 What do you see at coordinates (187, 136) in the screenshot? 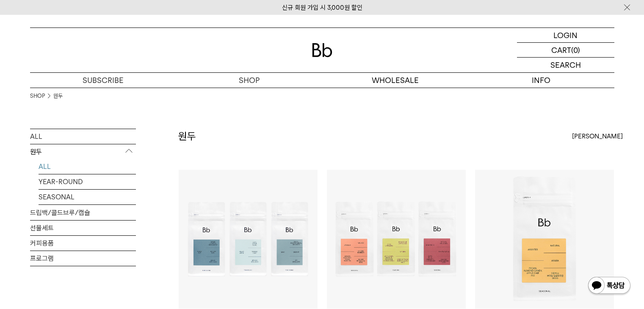
I see `h2: 원두` at bounding box center [187, 136].